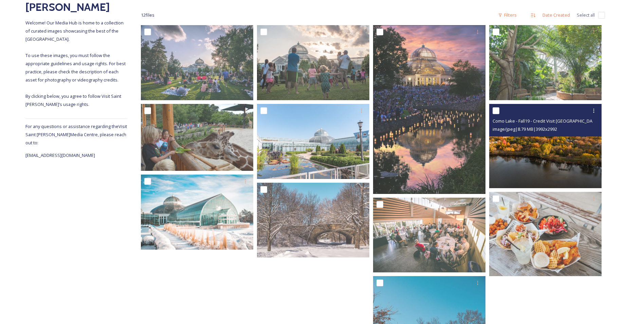  Describe the element at coordinates (545, 146) in the screenshot. I see `img: Como Lake - Fall19 - Credit Visit Saint Paul-5.jpg` at that location.